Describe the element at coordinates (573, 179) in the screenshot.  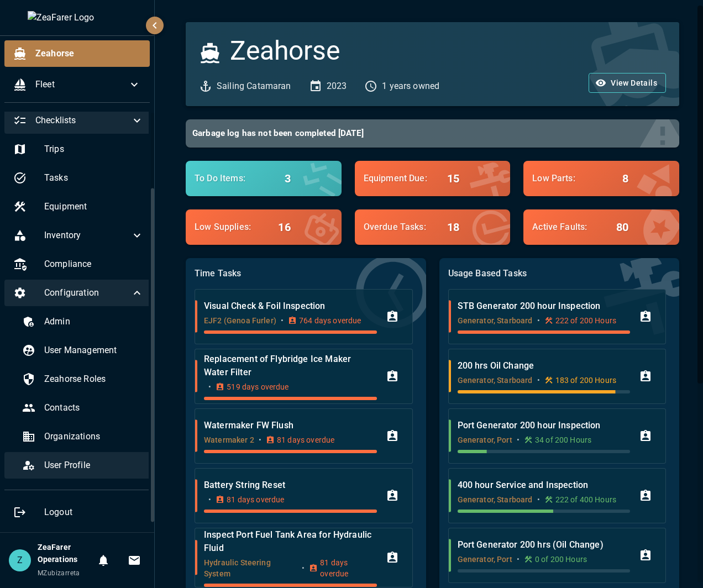
I see `p: Low Parts :` at that location.